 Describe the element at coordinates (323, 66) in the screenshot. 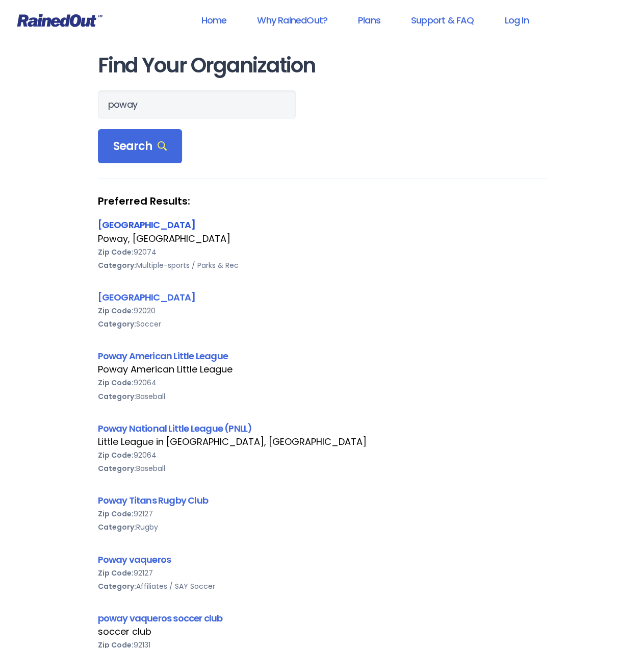

I see `h1: Find Your Organization` at that location.